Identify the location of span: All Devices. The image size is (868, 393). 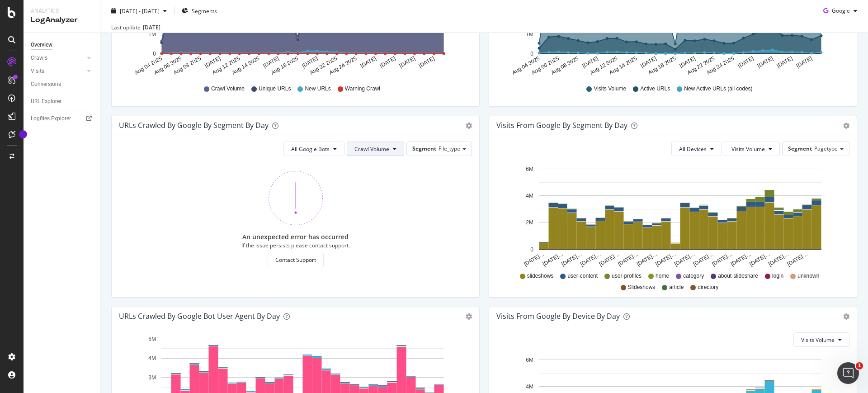
(692, 149).